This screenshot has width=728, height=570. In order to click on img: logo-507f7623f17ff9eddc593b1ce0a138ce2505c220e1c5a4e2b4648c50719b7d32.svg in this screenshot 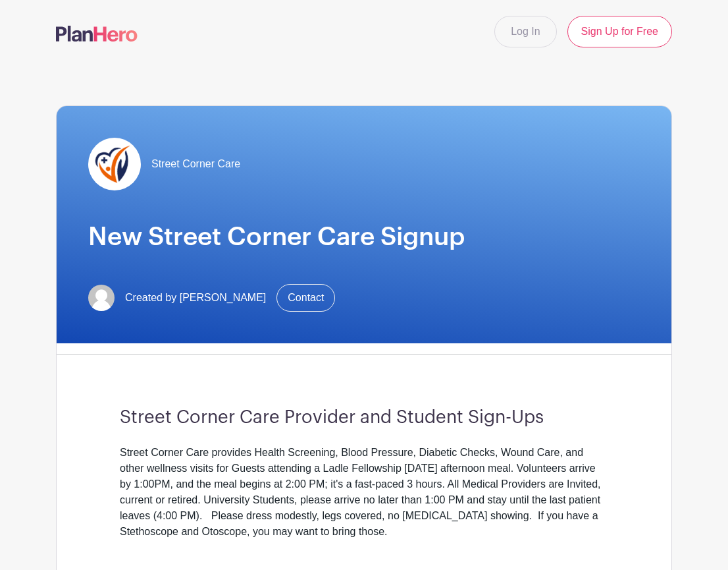, I will do `click(96, 34)`.